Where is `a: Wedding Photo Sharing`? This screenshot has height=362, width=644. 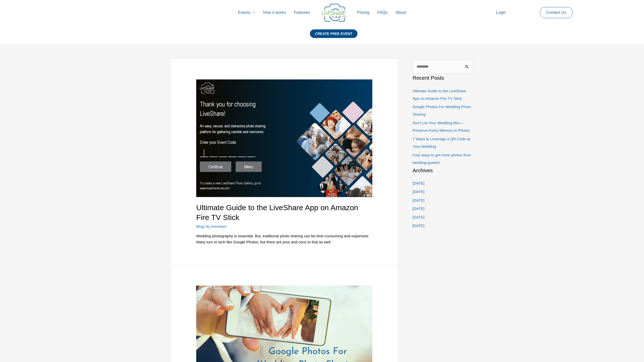
a: Wedding Photo Sharing is located at coordinates (284, 344).